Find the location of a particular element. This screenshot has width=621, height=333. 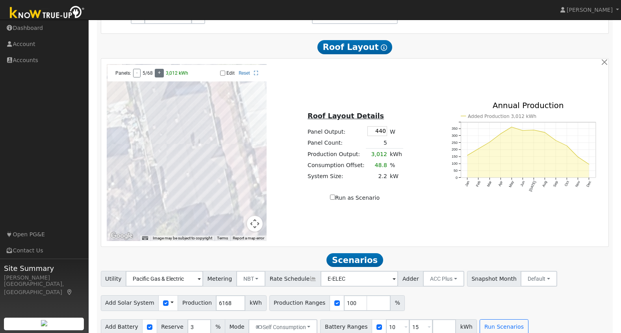

a: Map is located at coordinates (70, 292).